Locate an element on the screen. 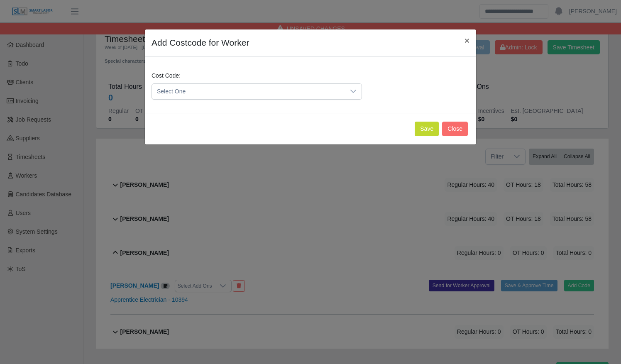 The height and width of the screenshot is (364, 621). button: Save is located at coordinates (427, 129).